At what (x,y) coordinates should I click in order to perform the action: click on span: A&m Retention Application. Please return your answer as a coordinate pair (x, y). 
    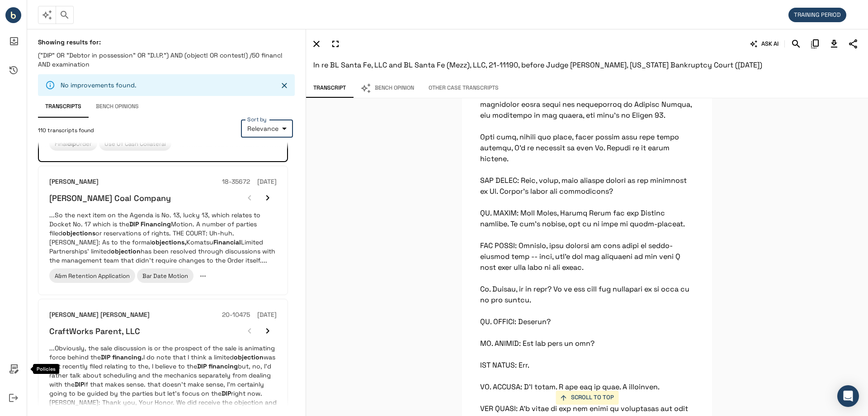
    Looking at the image, I should click on (92, 276).